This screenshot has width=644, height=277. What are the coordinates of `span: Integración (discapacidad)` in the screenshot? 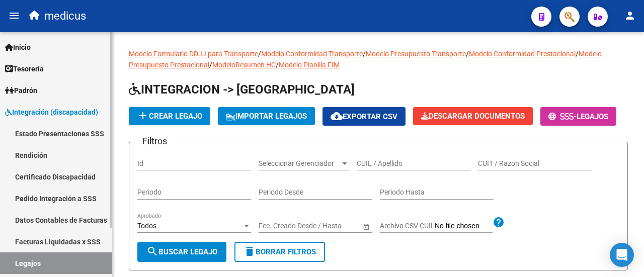 It's located at (51, 112).